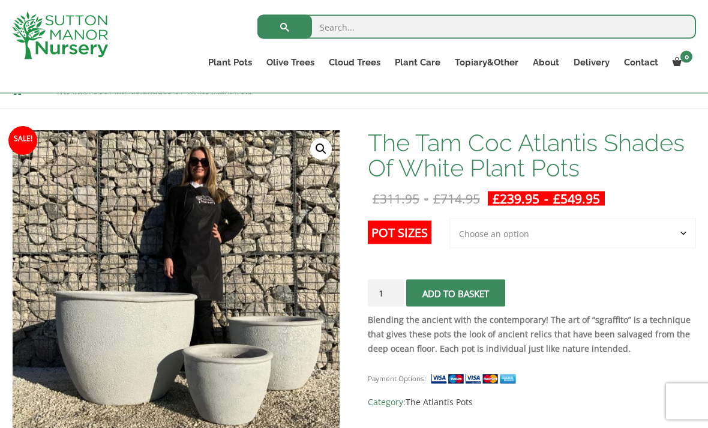 This screenshot has width=708, height=428. Describe the element at coordinates (23, 141) in the screenshot. I see `span: Sale!` at that location.